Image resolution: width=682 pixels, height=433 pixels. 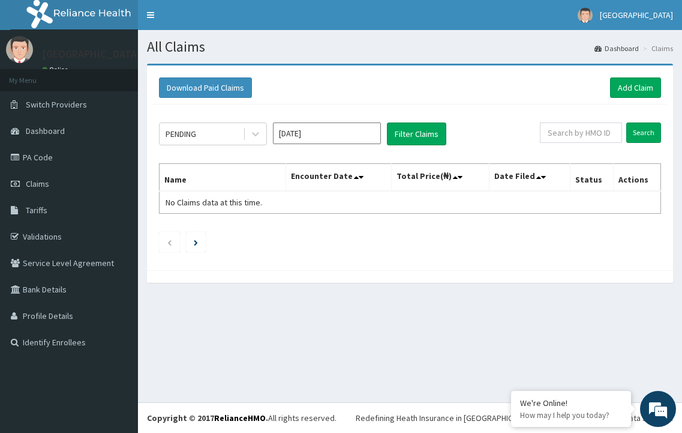 I want to click on button: Download Paid Claims, so click(x=205, y=88).